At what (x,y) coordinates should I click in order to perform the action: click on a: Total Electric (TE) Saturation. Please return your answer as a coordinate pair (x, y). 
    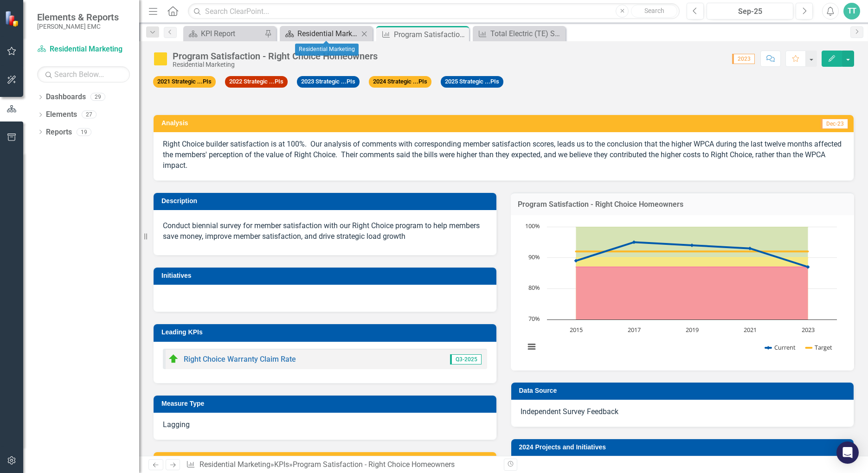
    Looking at the image, I should click on (519, 33).